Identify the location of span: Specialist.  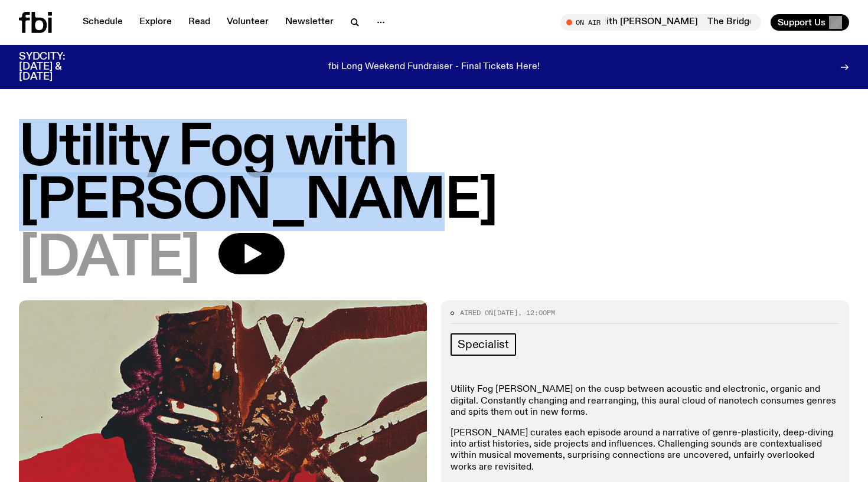
(483, 345).